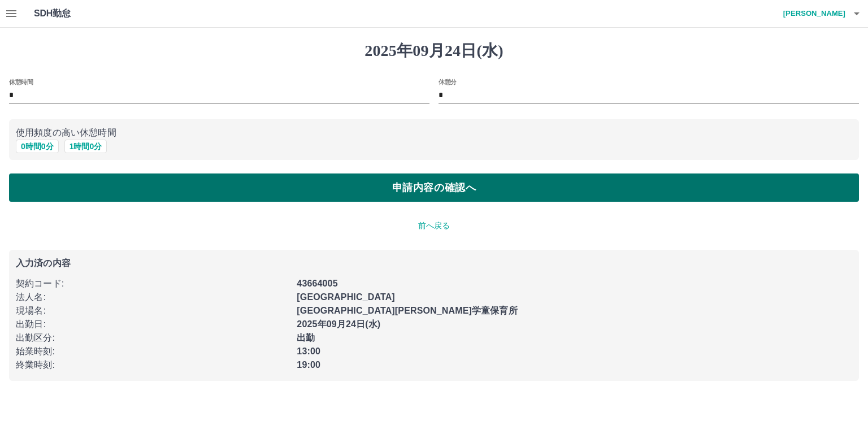 The image size is (868, 447). I want to click on button: 申請内容の確認へ, so click(434, 188).